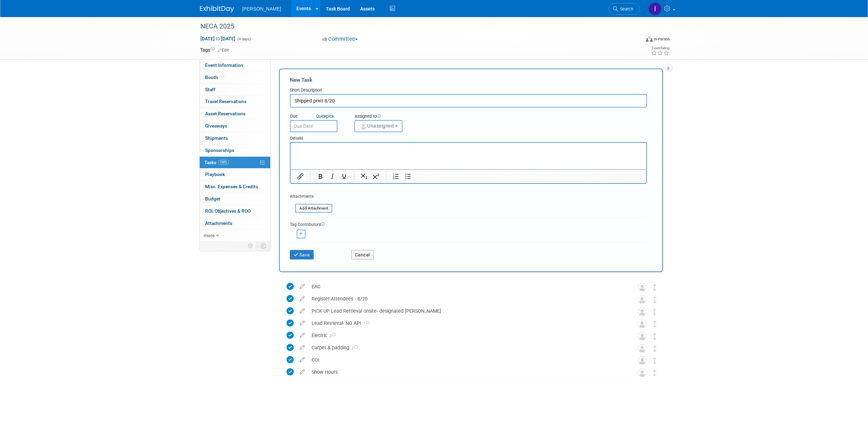 The image size is (868, 447). I want to click on div: Lead Retrieval- NO API, so click(466, 323).